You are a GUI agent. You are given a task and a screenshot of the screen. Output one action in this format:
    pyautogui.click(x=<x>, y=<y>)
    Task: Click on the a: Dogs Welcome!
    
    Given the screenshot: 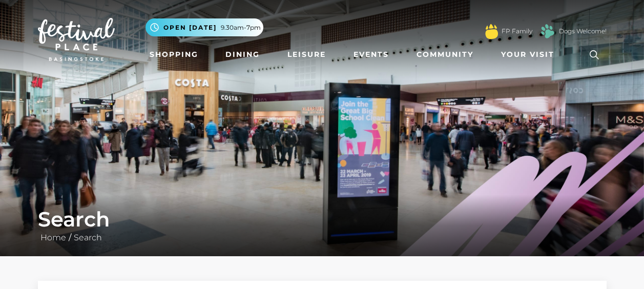 What is the action you would take?
    pyautogui.click(x=583, y=32)
    